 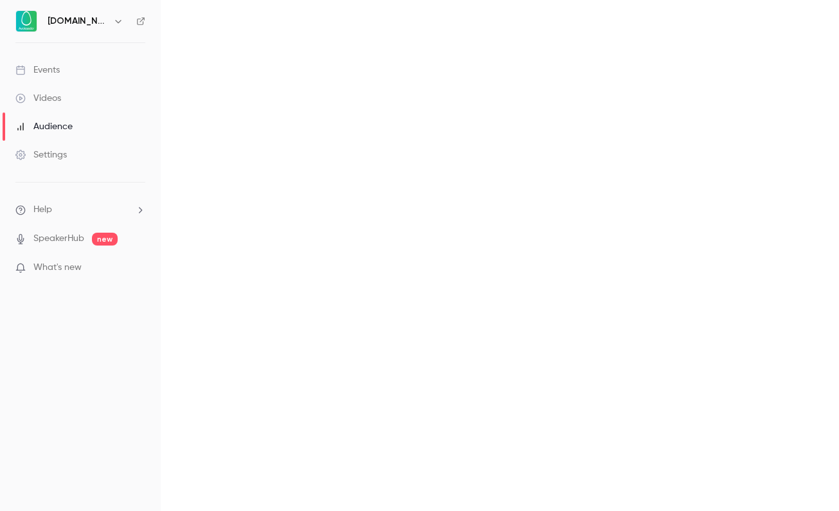 What do you see at coordinates (80, 210) in the screenshot?
I see `li: help-dropdown-opener` at bounding box center [80, 210].